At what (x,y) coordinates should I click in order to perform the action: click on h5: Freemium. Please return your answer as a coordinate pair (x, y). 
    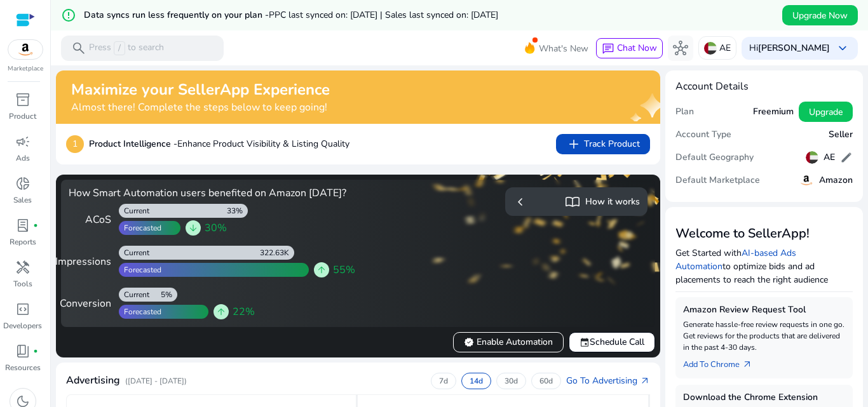
    Looking at the image, I should click on (773, 111).